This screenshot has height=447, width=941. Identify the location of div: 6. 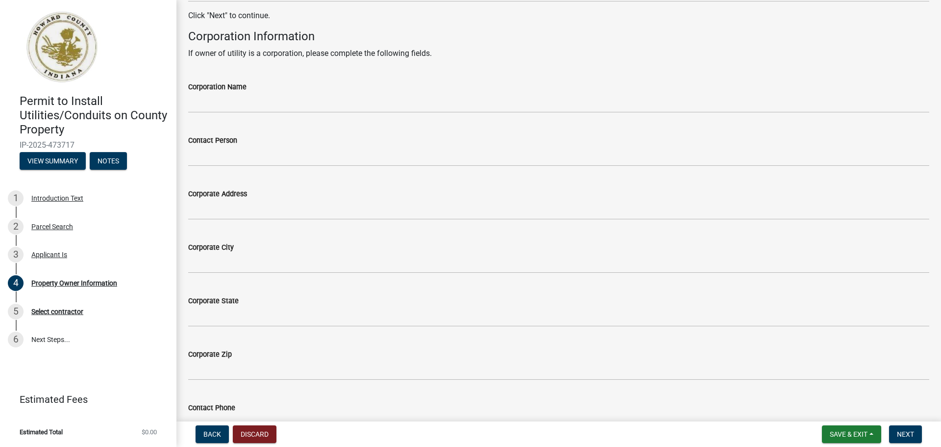
(16, 339).